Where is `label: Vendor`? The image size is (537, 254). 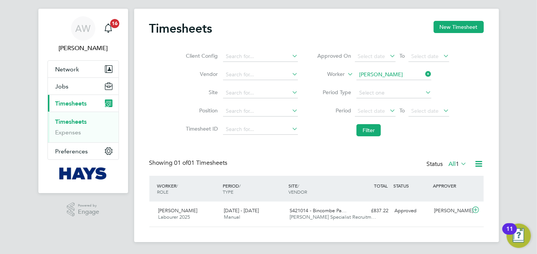 label: Vendor is located at coordinates (201, 74).